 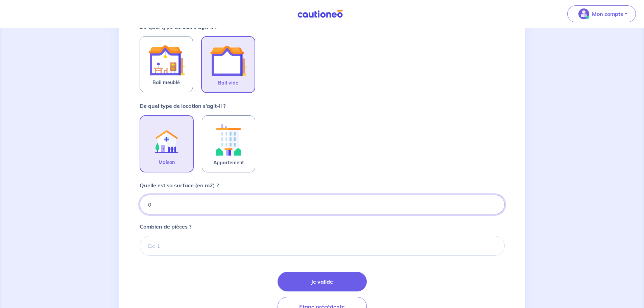 I want to click on img: illu_account_valid_menu.svg, so click(x=584, y=14).